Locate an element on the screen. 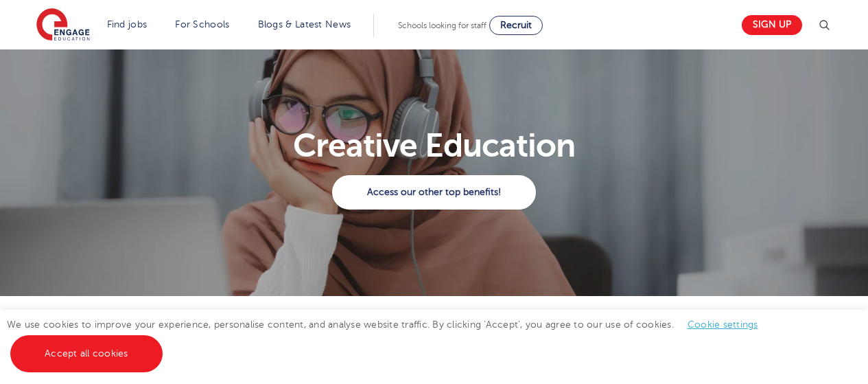 The height and width of the screenshot is (384, 868). h1: Creative Education is located at coordinates (434, 146).